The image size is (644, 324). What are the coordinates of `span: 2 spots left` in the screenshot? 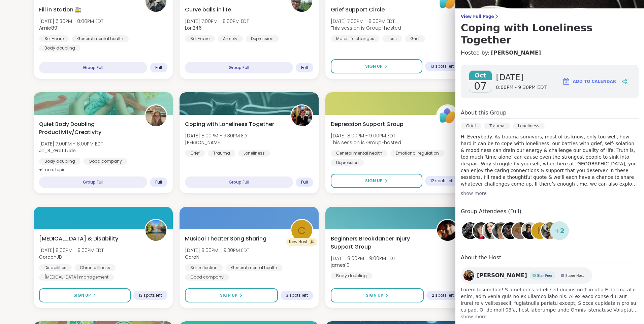 It's located at (442, 296).